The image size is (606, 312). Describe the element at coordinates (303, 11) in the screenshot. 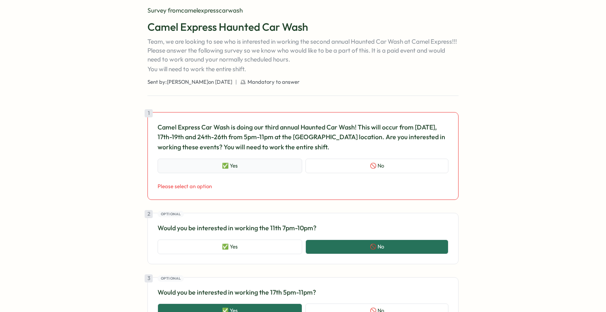

I see `div: Survey from camelexpresscarwash` at that location.